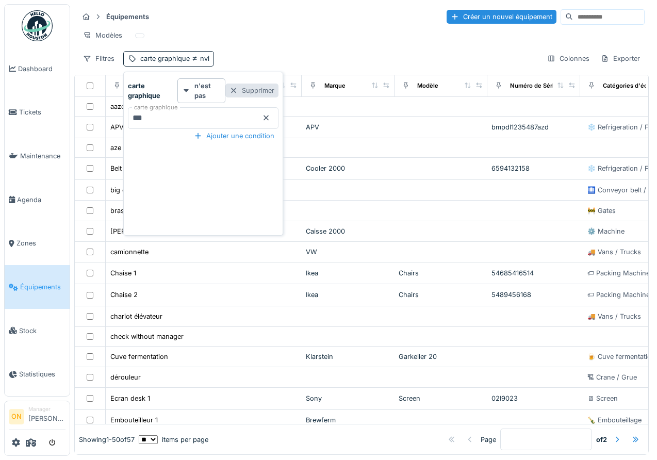 The height and width of the screenshot is (460, 657). Describe the element at coordinates (606, 231) in the screenshot. I see `div: ⚙️ Machine` at that location.